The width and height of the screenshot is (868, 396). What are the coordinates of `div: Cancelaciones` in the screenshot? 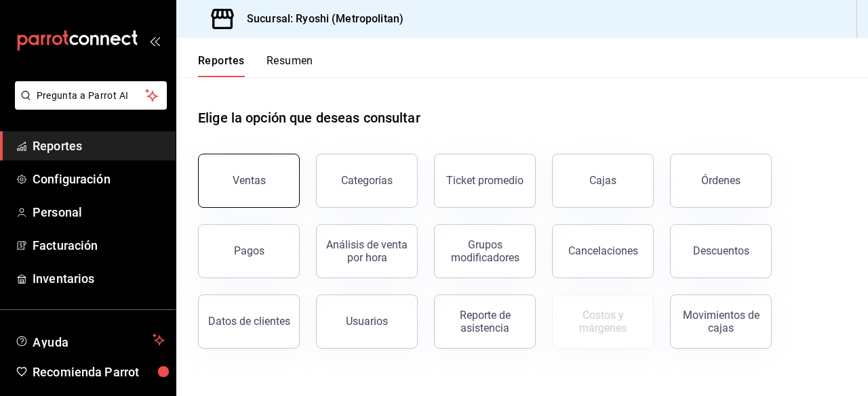 It's located at (603, 251).